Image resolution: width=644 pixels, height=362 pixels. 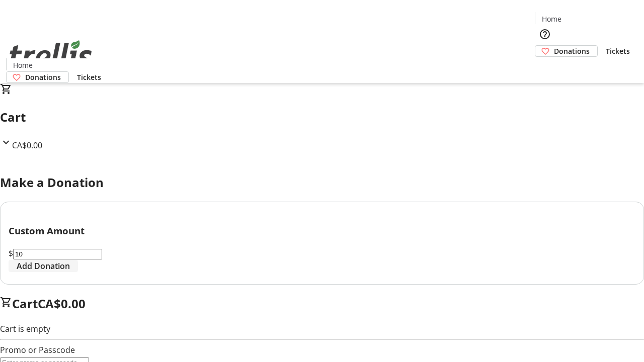 I want to click on span: Add Donation, so click(x=43, y=266).